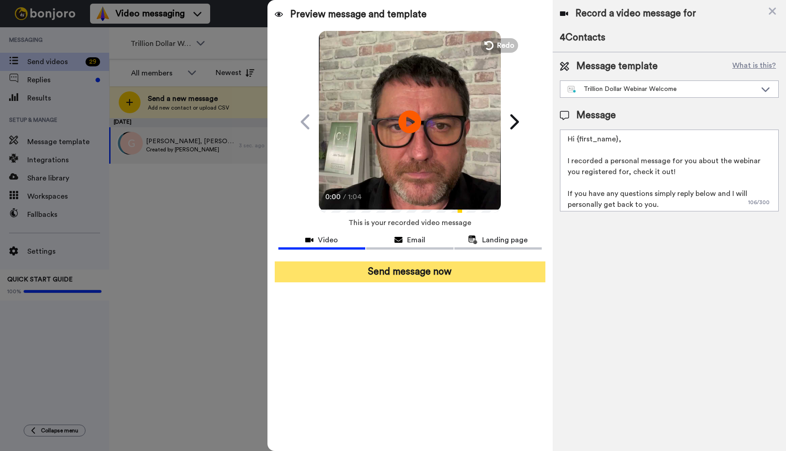 The height and width of the screenshot is (451, 786). Describe the element at coordinates (662, 89) in the screenshot. I see `div: Trillion Dollar Webinar Welcome` at that location.